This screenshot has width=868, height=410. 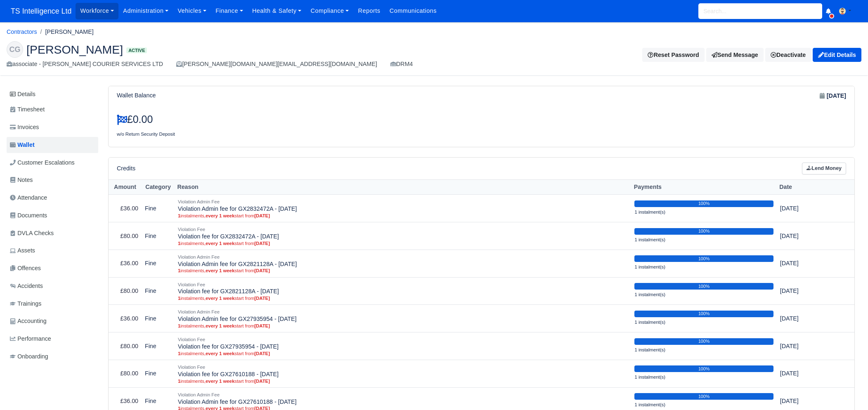 What do you see at coordinates (52, 339) in the screenshot?
I see `a: Performance` at bounding box center [52, 339].